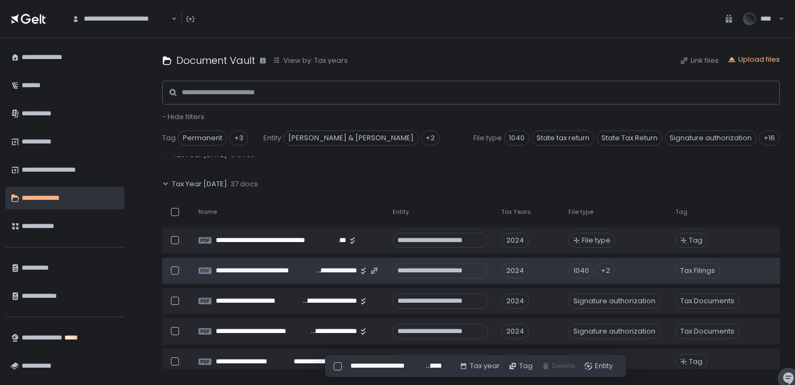  Describe the element at coordinates (310, 61) in the screenshot. I see `div: View by: Tax years` at that location.